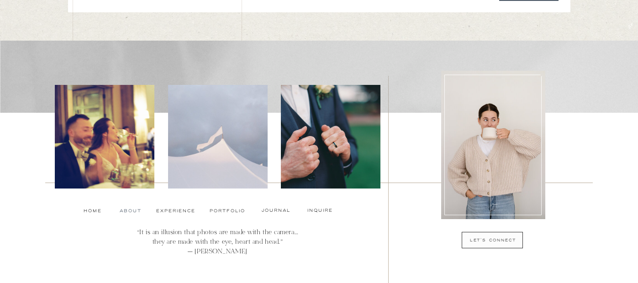 Image resolution: width=638 pixels, height=283 pixels. Describe the element at coordinates (493, 241) in the screenshot. I see `a: let's connect` at that location.